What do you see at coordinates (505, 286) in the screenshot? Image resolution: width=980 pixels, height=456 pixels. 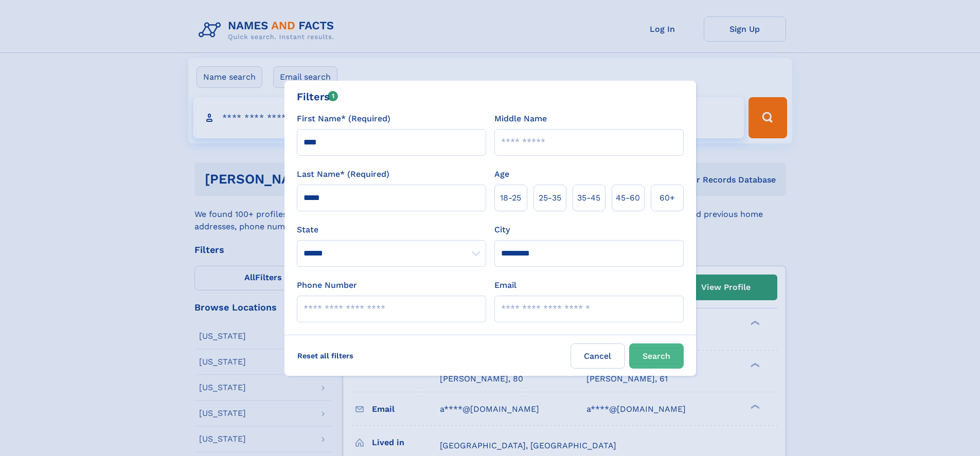 I see `label: Email` at bounding box center [505, 286].